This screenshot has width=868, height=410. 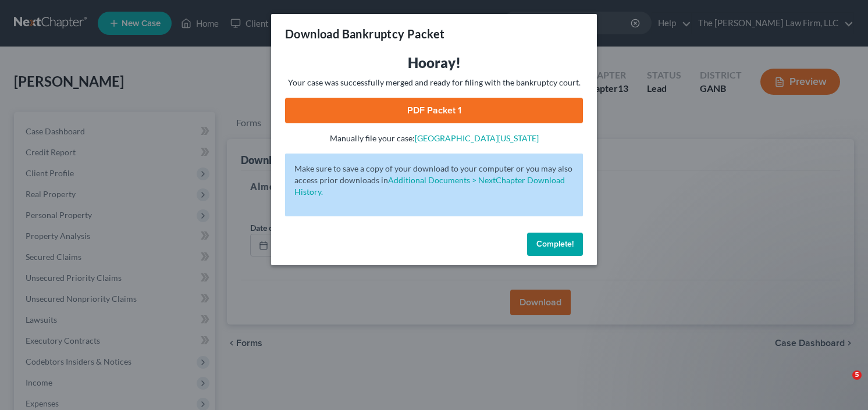 I want to click on button: Complete!, so click(x=555, y=245).